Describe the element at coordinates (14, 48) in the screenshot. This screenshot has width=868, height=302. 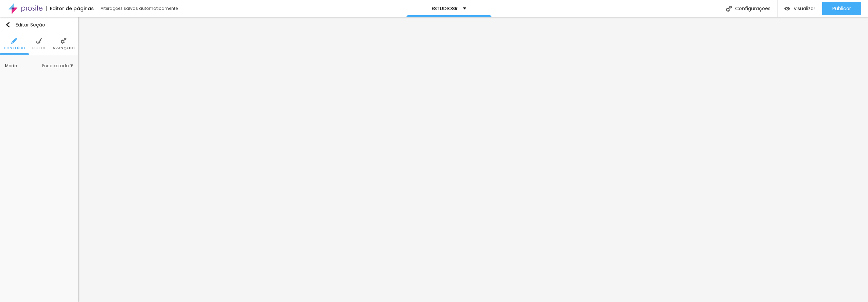
I see `span: Conteúdo` at that location.